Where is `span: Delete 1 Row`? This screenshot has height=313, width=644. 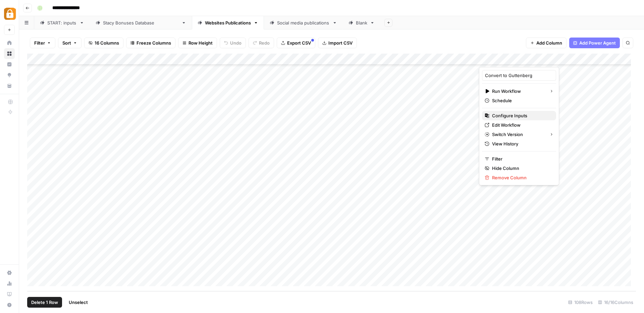
span: Delete 1 Row is located at coordinates (45, 303).